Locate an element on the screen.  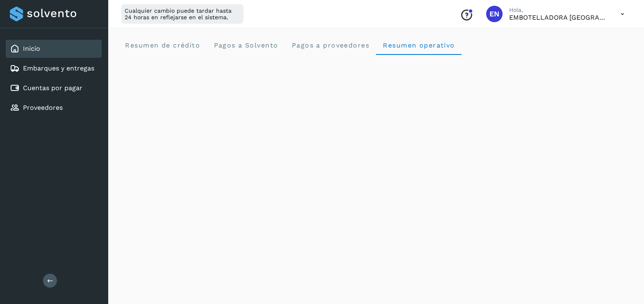
div: Cuentas por pagar is located at coordinates (54, 88).